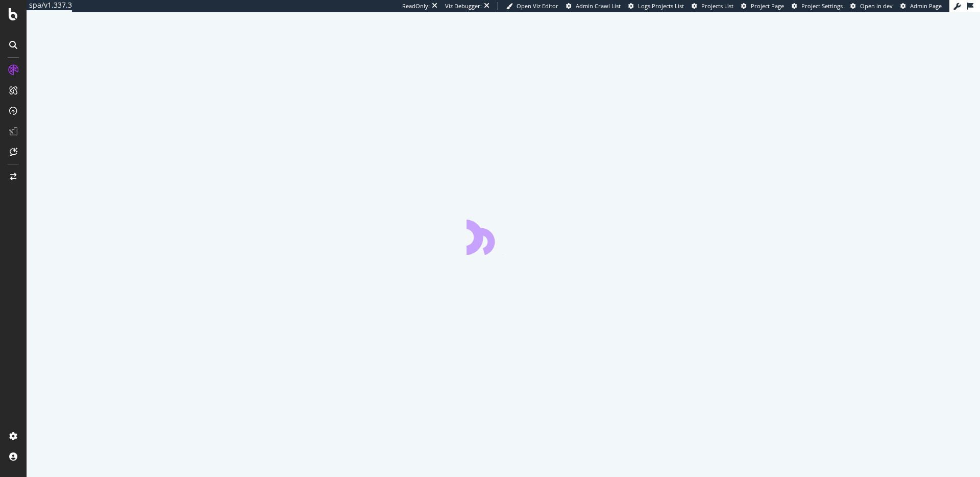 The image size is (980, 477). I want to click on span: Admin Crawl List, so click(598, 6).